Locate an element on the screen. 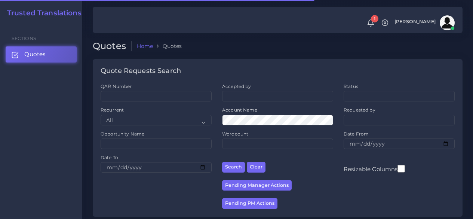  button: Clear is located at coordinates (256, 167).